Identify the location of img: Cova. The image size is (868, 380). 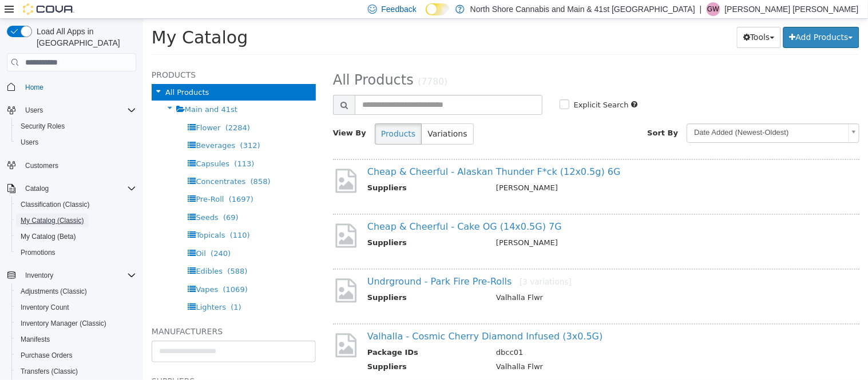
(49, 9).